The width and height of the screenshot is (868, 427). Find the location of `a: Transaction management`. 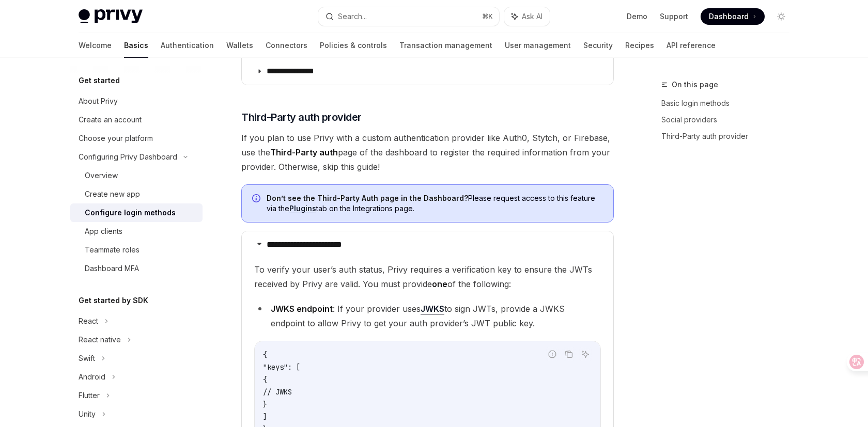

a: Transaction management is located at coordinates (446, 46).